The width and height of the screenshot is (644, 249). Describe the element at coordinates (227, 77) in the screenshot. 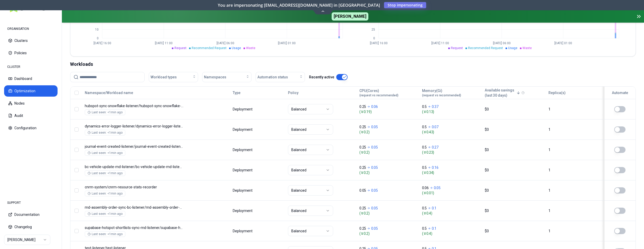

I see `button: Namespaces` at that location.